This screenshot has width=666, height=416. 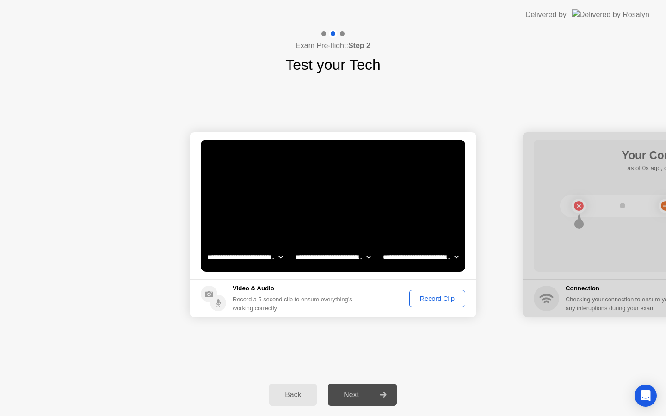 What do you see at coordinates (359, 45) in the screenshot?
I see `b: Step 2` at bounding box center [359, 45].